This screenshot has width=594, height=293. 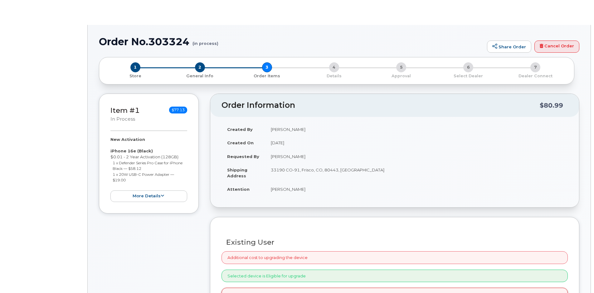 What do you see at coordinates (237, 173) in the screenshot?
I see `strong: Shipping Address` at bounding box center [237, 173].